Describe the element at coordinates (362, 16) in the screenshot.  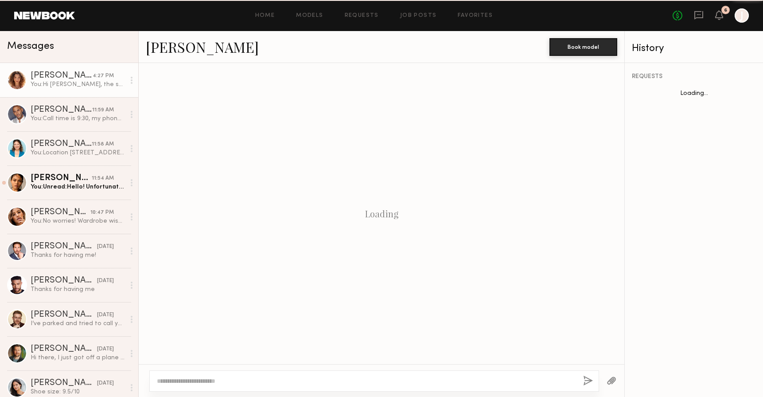
I see `a: Requests` at that location.